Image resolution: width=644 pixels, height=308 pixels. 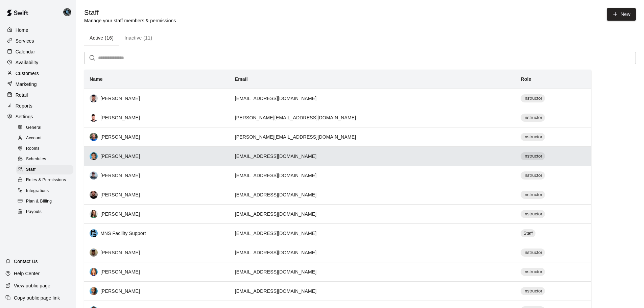 I want to click on a: Reports, so click(x=38, y=106).